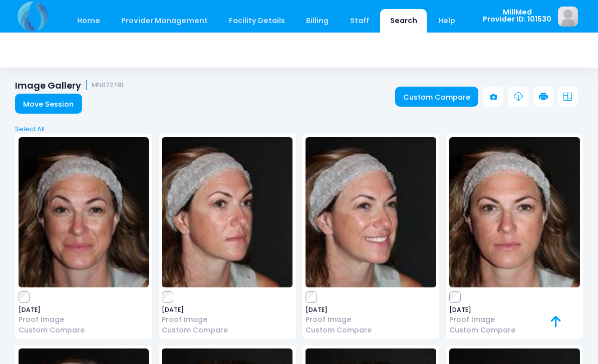 The image size is (598, 364). What do you see at coordinates (403, 20) in the screenshot?
I see `a: Search` at bounding box center [403, 20].